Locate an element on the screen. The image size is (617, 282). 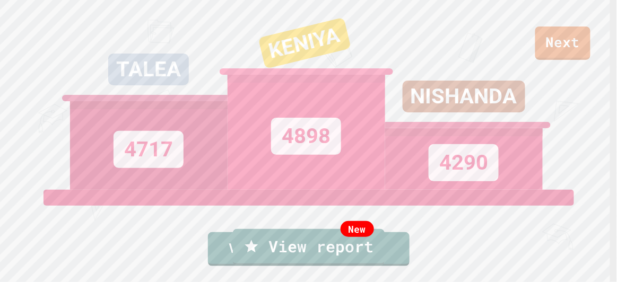
div: 4898 is located at coordinates (306, 136).